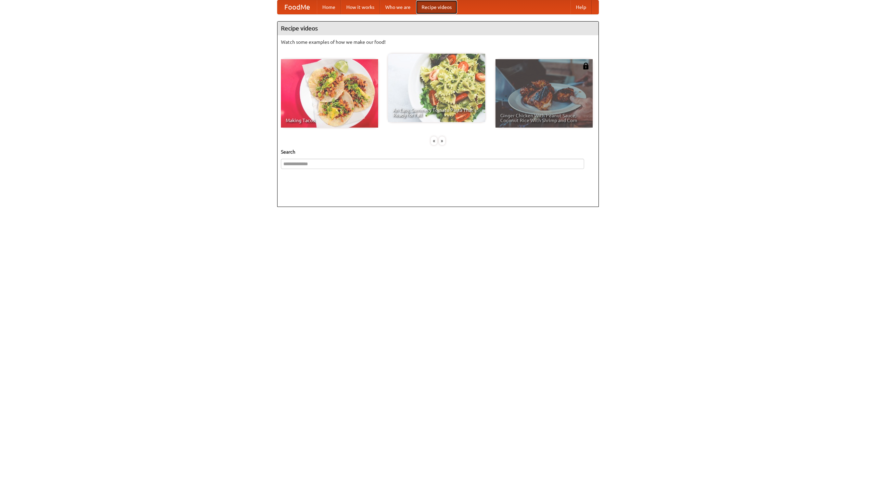 The width and height of the screenshot is (876, 484). Describe the element at coordinates (586, 66) in the screenshot. I see `img: 483408.png` at that location.